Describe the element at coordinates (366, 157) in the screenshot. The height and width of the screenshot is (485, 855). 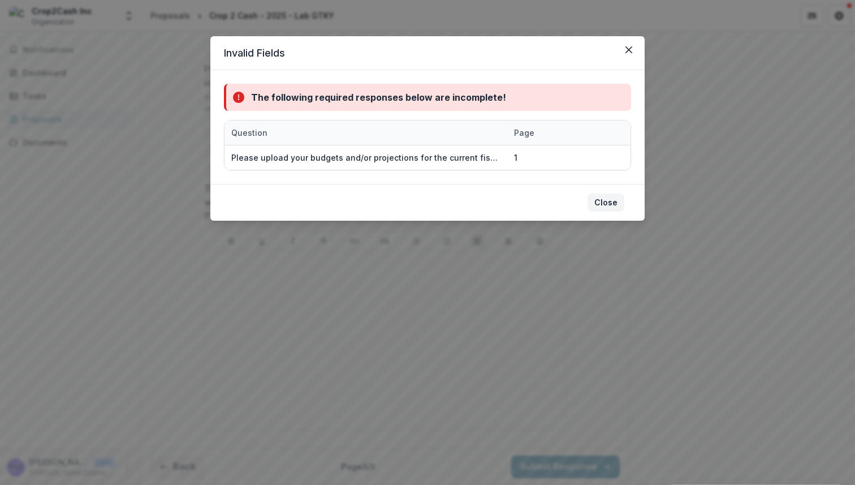
I see `div: Please upload your budgets and/or projections for the current fiscal year and the next 2 years (i...` at that location.